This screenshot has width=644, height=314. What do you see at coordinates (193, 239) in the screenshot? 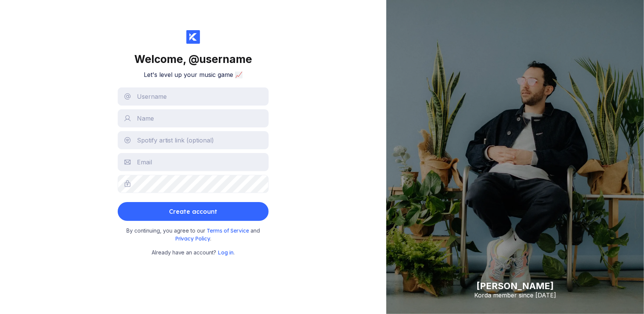
I see `span: Privacy Policy` at bounding box center [193, 239].